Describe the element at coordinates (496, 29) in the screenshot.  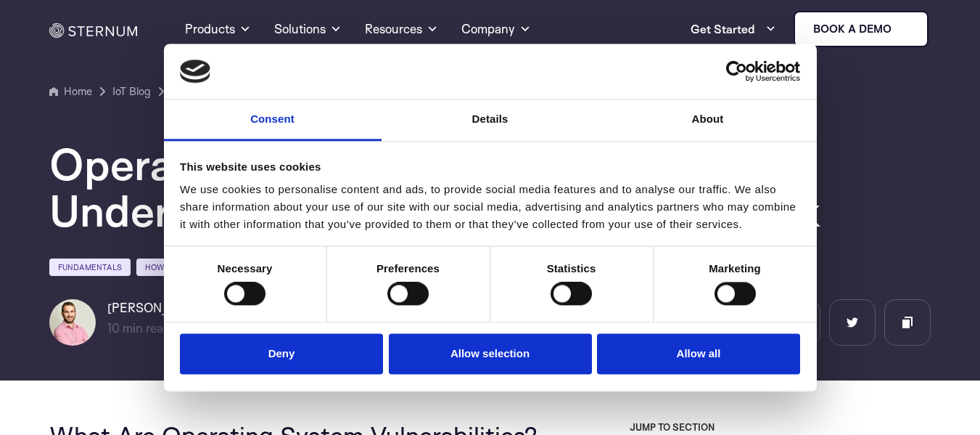
I see `a: Company` at that location.